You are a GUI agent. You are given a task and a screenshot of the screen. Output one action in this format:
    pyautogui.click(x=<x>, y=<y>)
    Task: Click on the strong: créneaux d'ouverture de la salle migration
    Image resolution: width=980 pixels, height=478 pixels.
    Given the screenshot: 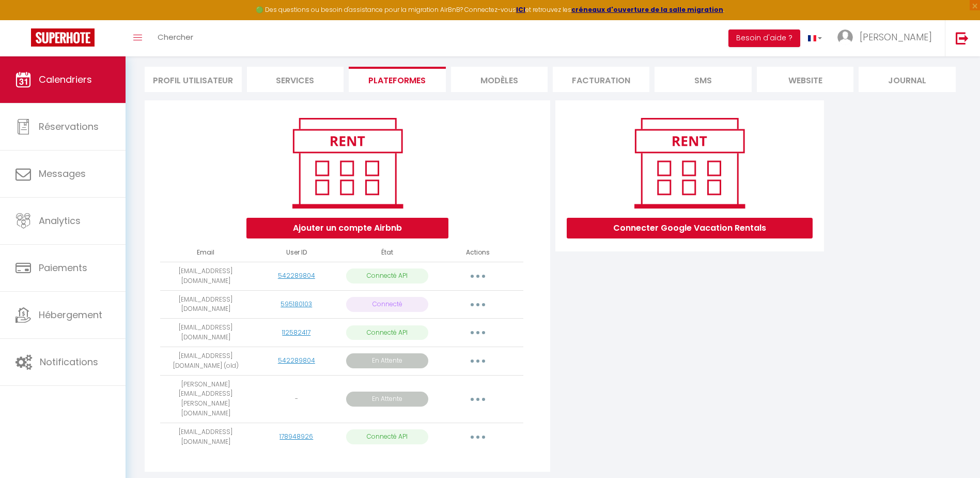 What is the action you would take?
    pyautogui.click(x=648, y=10)
    